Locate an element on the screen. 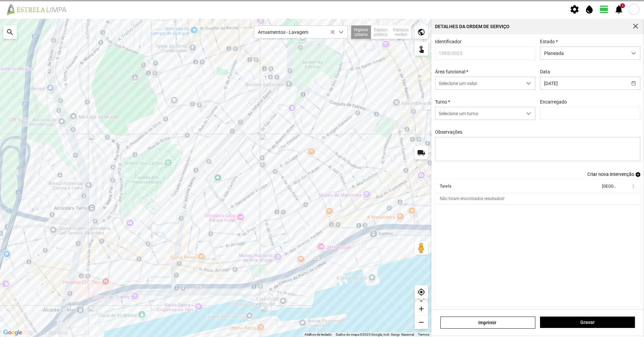  button: Arraste o Pegman para o mapa para abrir o Street View is located at coordinates (421, 248).